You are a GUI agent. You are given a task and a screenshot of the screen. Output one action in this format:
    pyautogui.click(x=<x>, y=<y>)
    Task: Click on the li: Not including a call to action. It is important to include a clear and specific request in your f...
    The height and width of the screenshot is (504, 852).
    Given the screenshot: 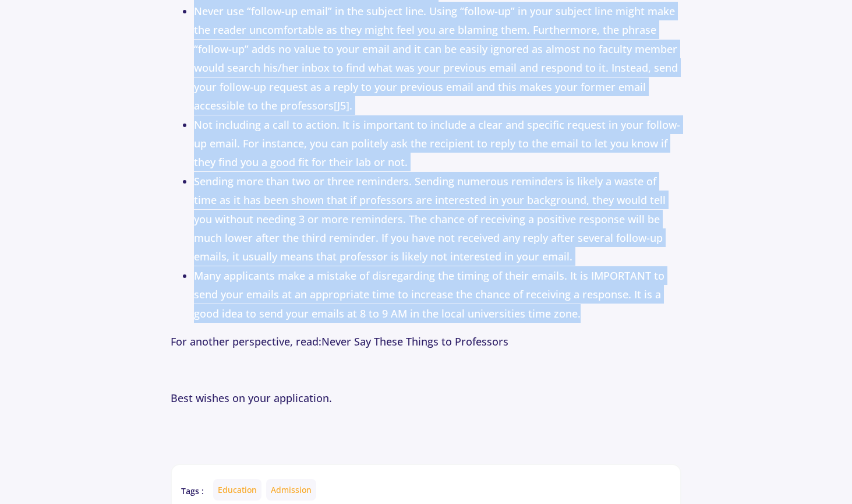 What is the action you would take?
    pyautogui.click(x=438, y=143)
    